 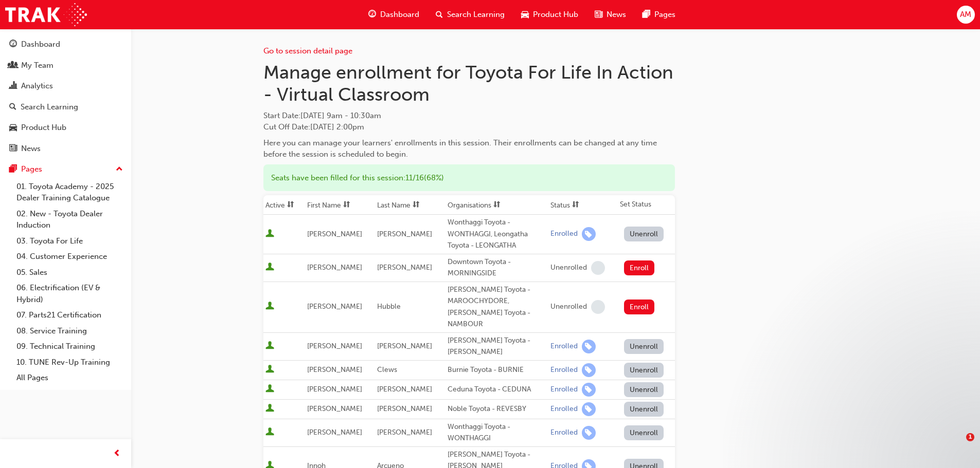 What do you see at coordinates (65, 148) in the screenshot?
I see `a: News` at bounding box center [65, 148].